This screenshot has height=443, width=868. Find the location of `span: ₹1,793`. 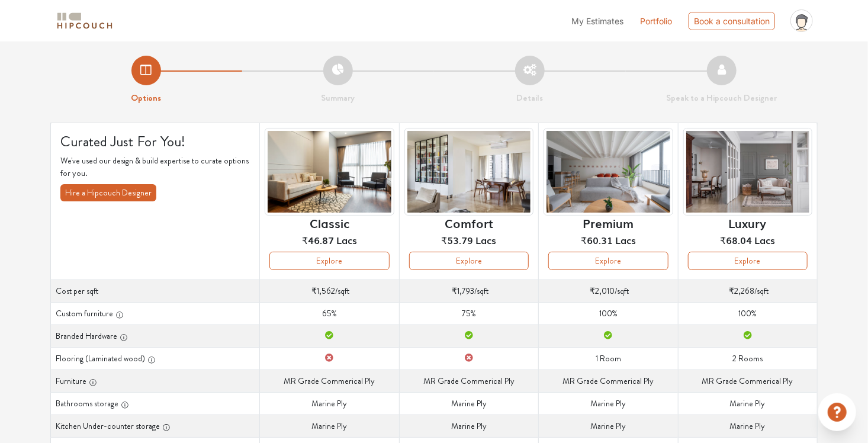

span: ₹1,793 is located at coordinates (463, 291).